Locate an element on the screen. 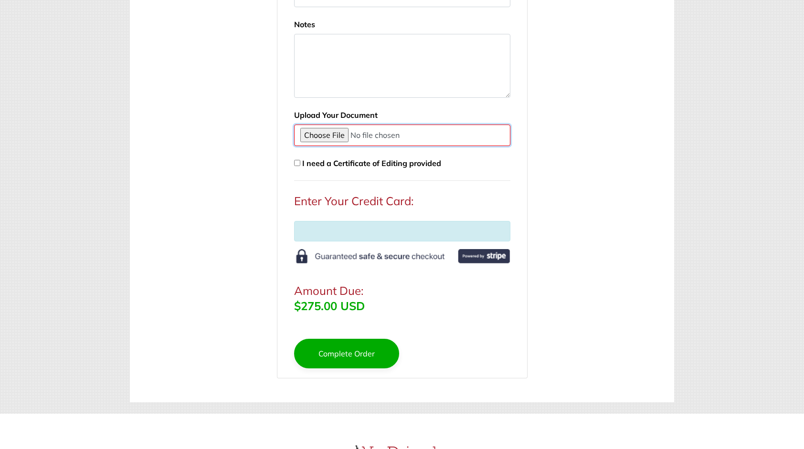 This screenshot has width=804, height=449. label: I need a Certificate of Editing provided is located at coordinates (371, 163).